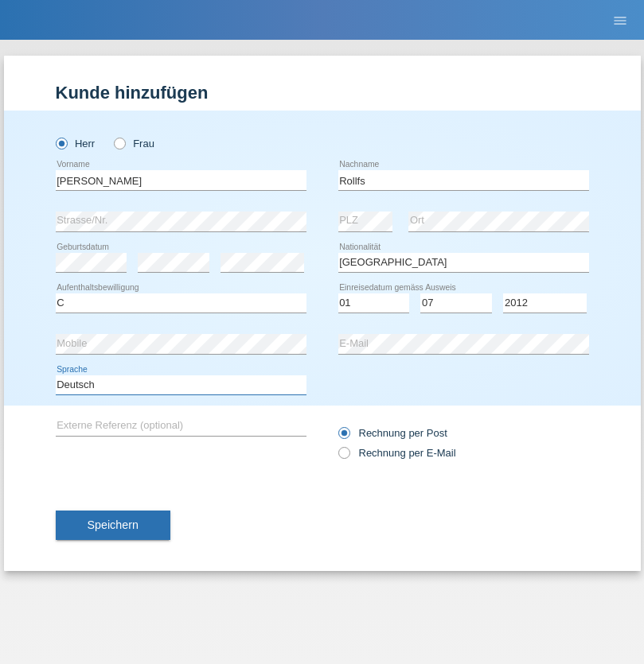 The image size is (644, 664). What do you see at coordinates (398, 453) in the screenshot?
I see `label: Rechnung per E-Mail` at bounding box center [398, 453].